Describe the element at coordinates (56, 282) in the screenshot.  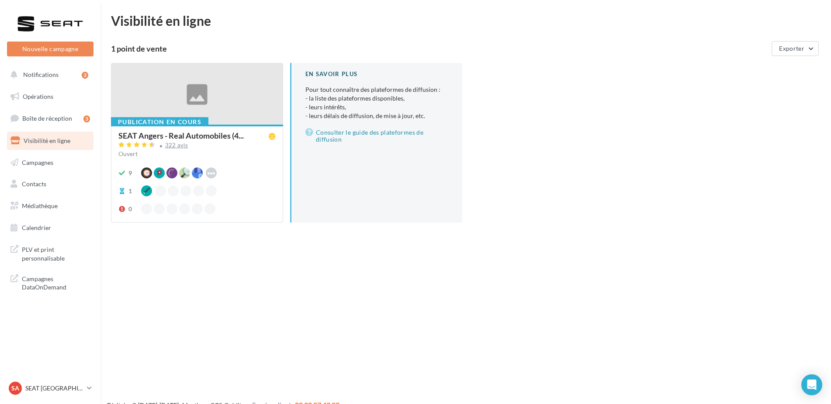
I see `span: Campagnes DataOnDemand` at that location.